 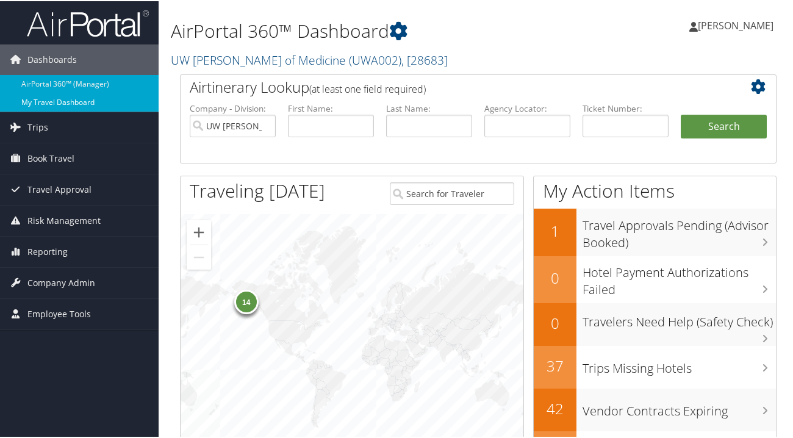 What do you see at coordinates (375, 59) in the screenshot?
I see `span: ( UWA002 )` at bounding box center [375, 59].